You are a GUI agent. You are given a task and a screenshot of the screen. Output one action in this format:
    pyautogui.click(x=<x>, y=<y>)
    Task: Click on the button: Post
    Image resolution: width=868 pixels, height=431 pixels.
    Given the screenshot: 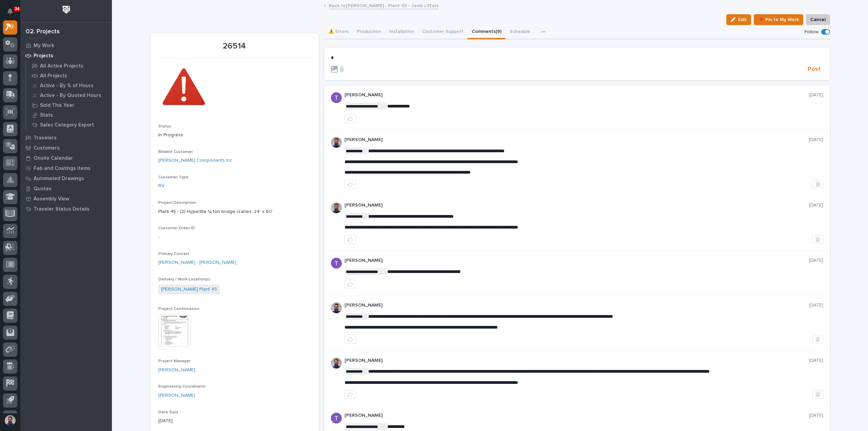 What is the action you would take?
    pyautogui.click(x=814, y=69)
    